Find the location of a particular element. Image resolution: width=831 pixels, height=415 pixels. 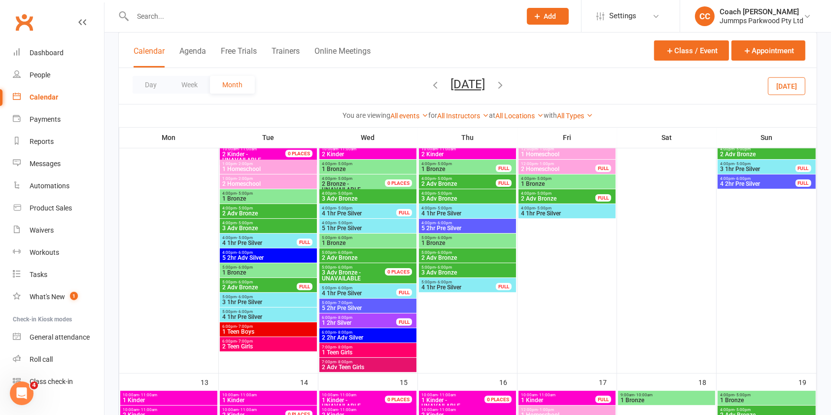

span: - 2:00pm is located at coordinates (244, 178).